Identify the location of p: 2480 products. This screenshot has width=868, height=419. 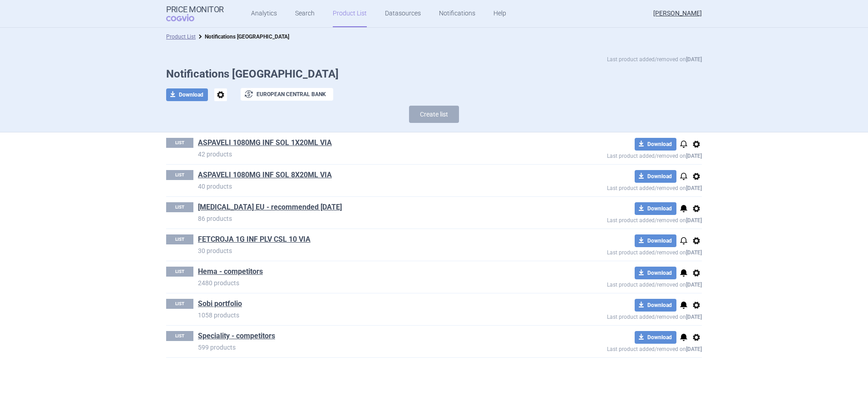
(370, 283).